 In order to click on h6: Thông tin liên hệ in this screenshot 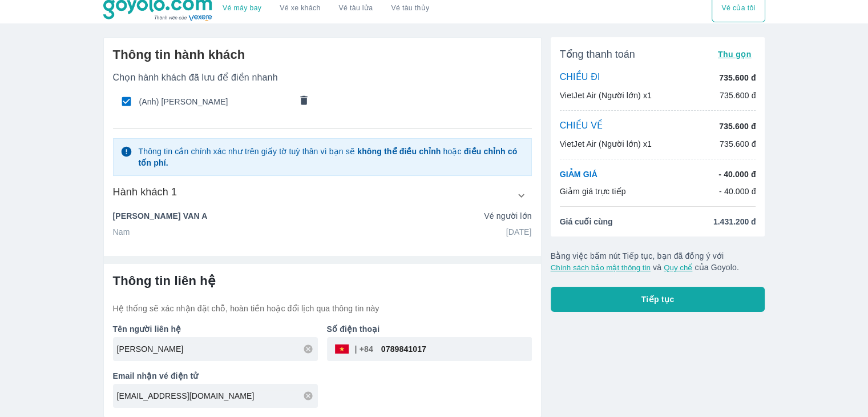, I will do `click(323, 281)`.